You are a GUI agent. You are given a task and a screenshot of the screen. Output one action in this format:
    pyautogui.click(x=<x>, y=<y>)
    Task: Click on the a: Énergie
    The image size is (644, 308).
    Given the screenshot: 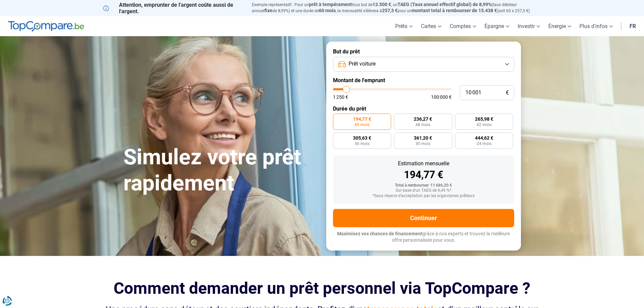 What is the action you would take?
    pyautogui.click(x=560, y=26)
    